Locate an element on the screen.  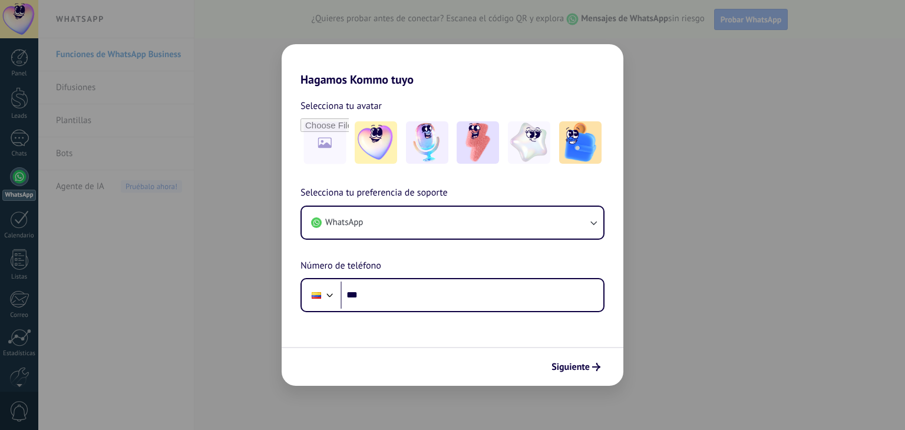
img: -2.jpeg is located at coordinates (427, 143).